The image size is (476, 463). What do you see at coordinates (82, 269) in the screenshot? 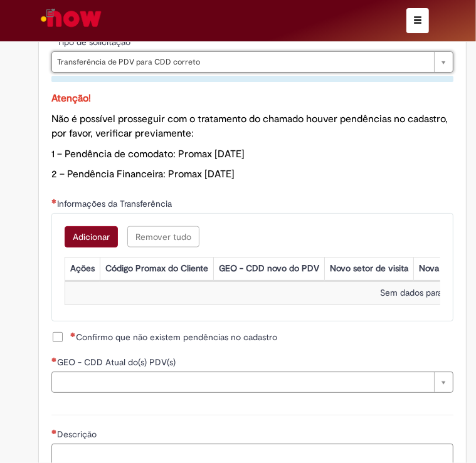
I see `th: Ações` at bounding box center [82, 269].